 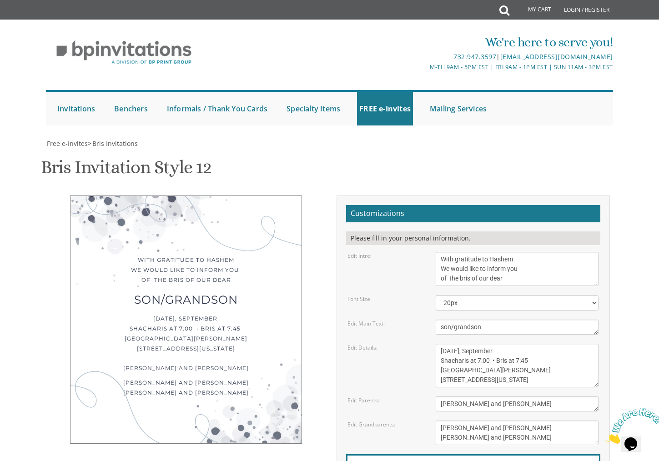 What do you see at coordinates (186, 270) in the screenshot?
I see `div: With gratitude to Hashem We would like to inform you of the bris of our dear` at bounding box center [186, 270].